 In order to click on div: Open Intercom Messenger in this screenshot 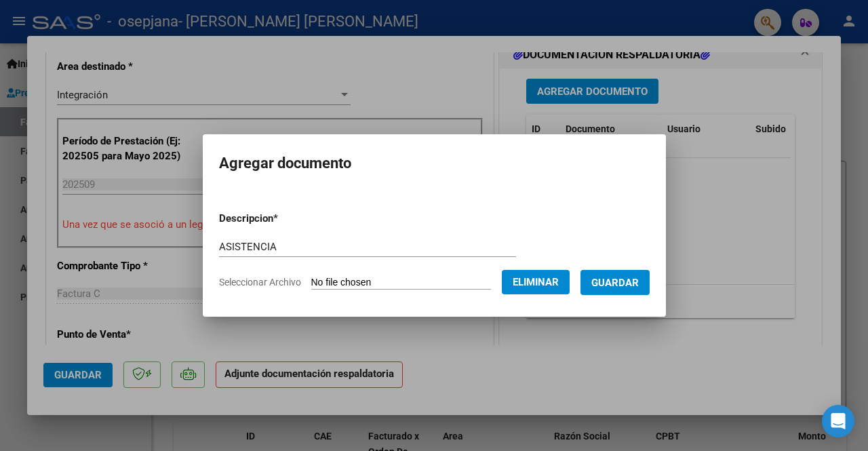, I will do `click(838, 421)`.